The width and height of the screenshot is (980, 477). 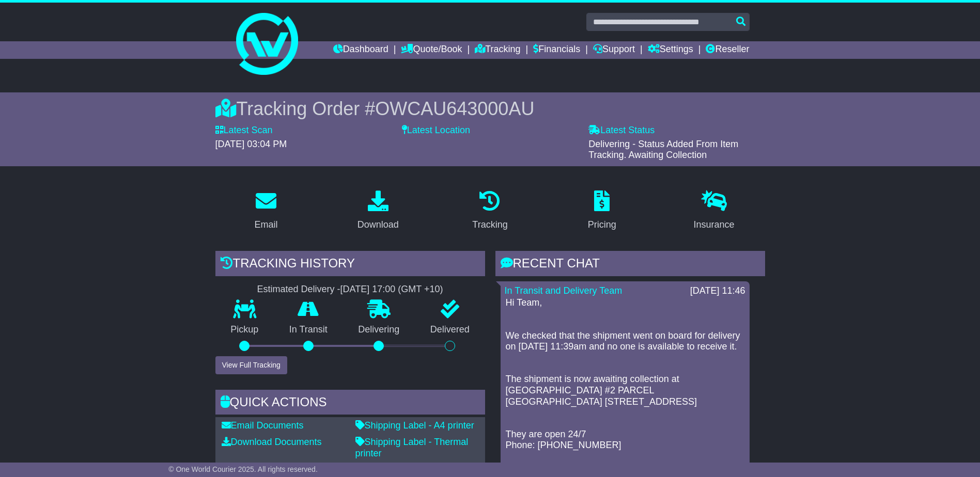 I want to click on div: Tracking Order #, so click(x=490, y=109).